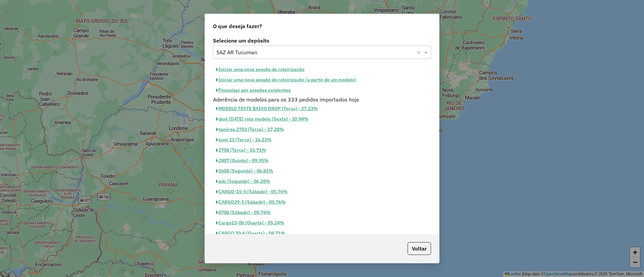  I want to click on button: CARGO-15-5 (Sábado) - 05,76%, so click(251, 192).